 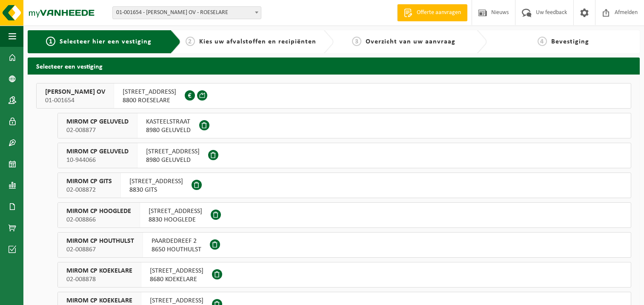 I want to click on button: MIROM CP HOUTHULST 02-008867 PAARDEDREEF 28650 HOUTHULST, so click(x=344, y=245).